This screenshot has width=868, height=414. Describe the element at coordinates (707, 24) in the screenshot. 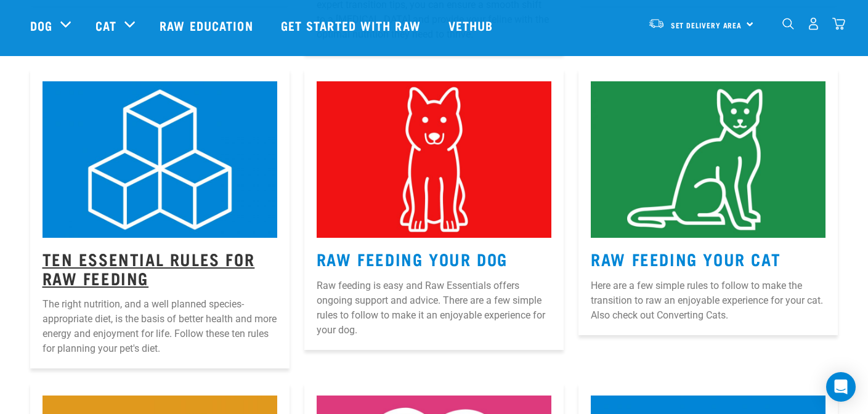

I see `span: Set Delivery Area` at that location.